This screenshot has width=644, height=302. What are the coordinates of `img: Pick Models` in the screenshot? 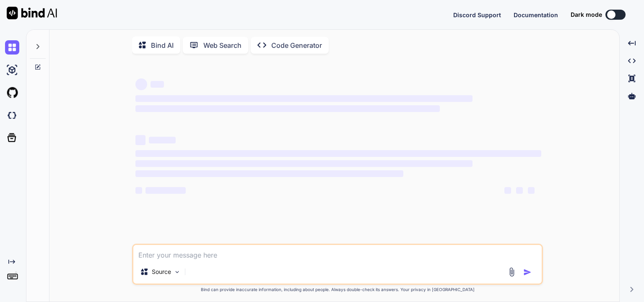 It's located at (177, 272).